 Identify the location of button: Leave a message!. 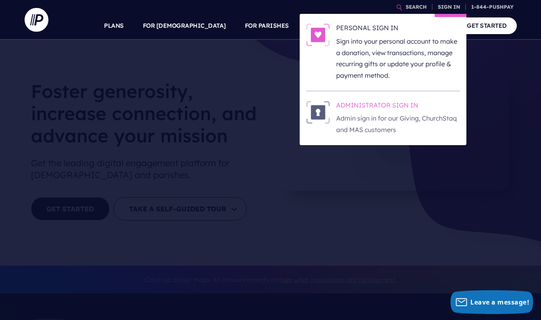
(492, 303).